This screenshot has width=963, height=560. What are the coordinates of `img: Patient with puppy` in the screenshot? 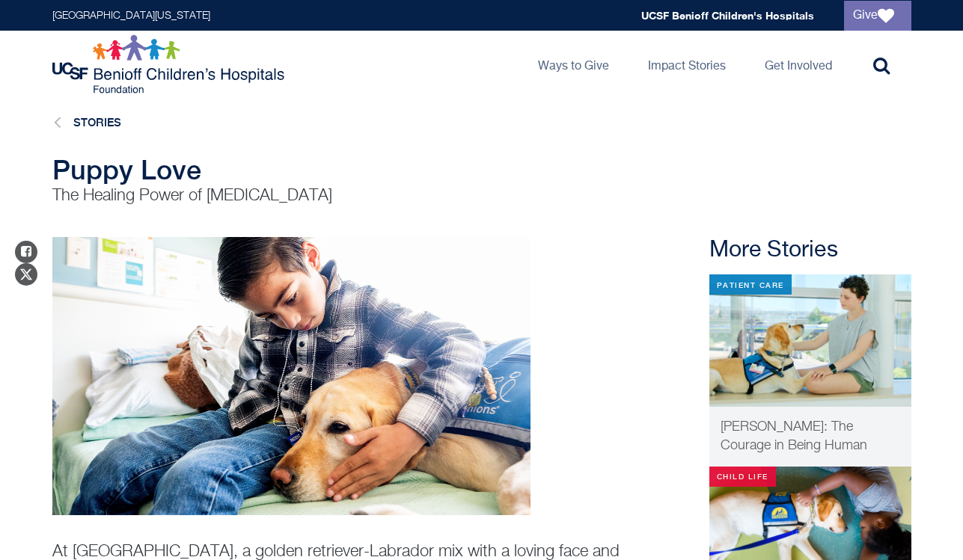 It's located at (291, 376).